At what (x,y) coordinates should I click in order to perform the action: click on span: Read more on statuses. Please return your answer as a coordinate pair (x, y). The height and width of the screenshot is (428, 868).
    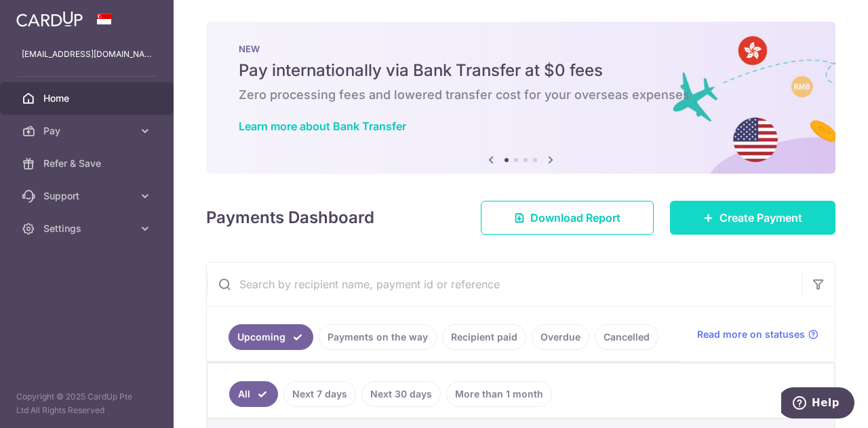
    Looking at the image, I should click on (751, 335).